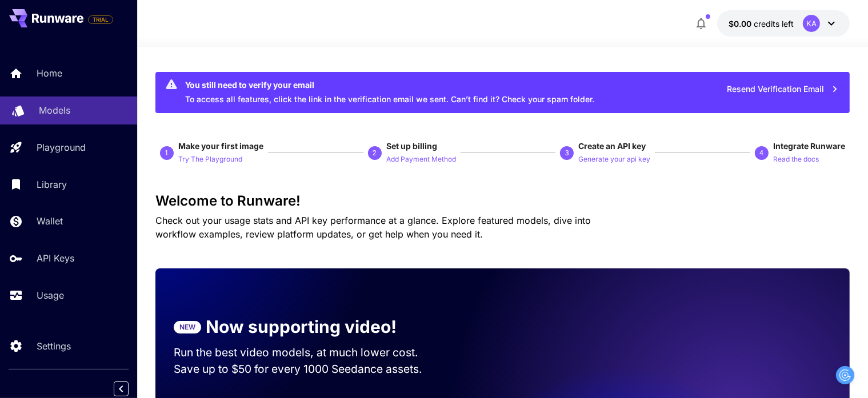  I want to click on p: Add Payment Method, so click(421, 159).